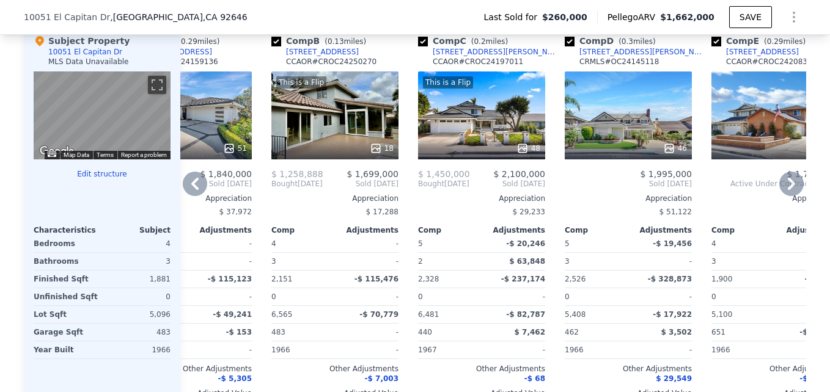  Describe the element at coordinates (67, 279) in the screenshot. I see `div: Finished Sqft` at that location.